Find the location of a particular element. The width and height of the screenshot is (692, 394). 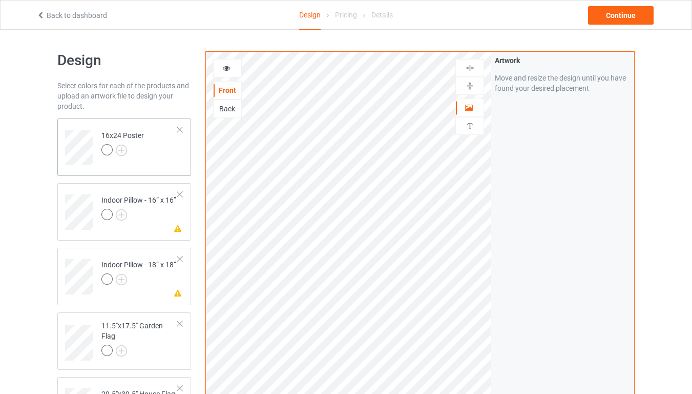

div: Details is located at coordinates (382, 15).